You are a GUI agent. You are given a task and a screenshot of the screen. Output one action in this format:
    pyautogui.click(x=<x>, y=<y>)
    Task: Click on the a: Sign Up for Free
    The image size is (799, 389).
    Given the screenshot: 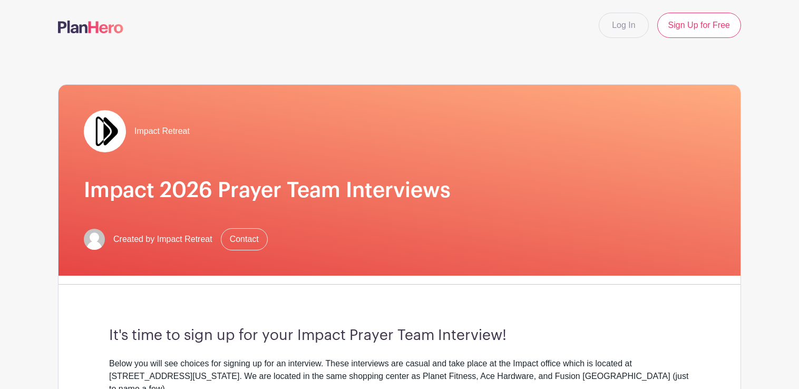 What is the action you would take?
    pyautogui.click(x=699, y=25)
    